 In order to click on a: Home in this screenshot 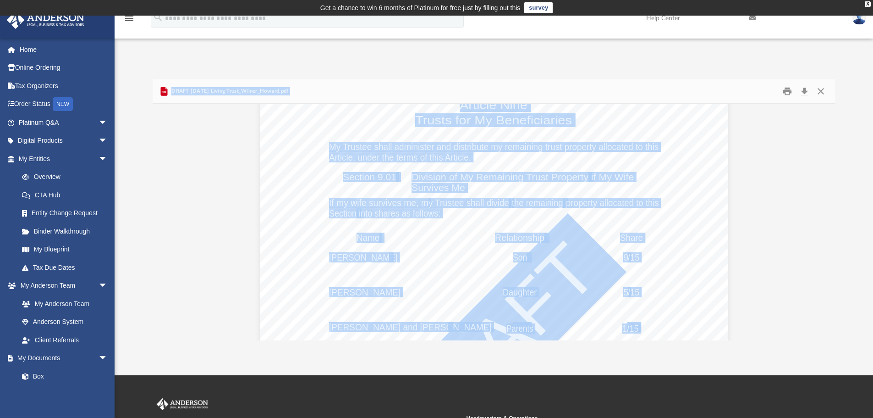, I will do `click(64, 50)`.